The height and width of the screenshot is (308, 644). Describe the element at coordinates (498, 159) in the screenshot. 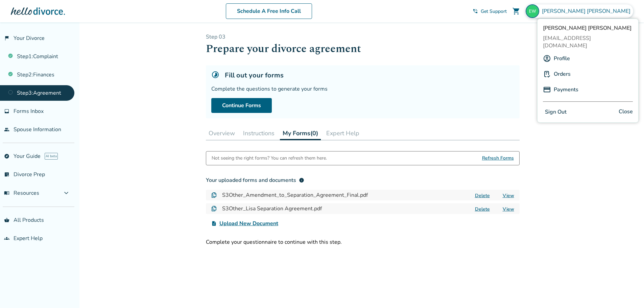

I see `span: Refresh Forms` at that location.